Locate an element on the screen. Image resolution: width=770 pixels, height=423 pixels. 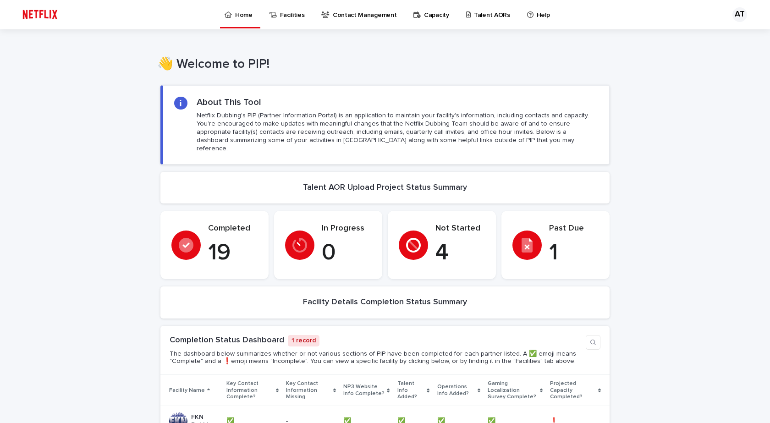
p: Projected Capacity Completed? is located at coordinates (572, 390).